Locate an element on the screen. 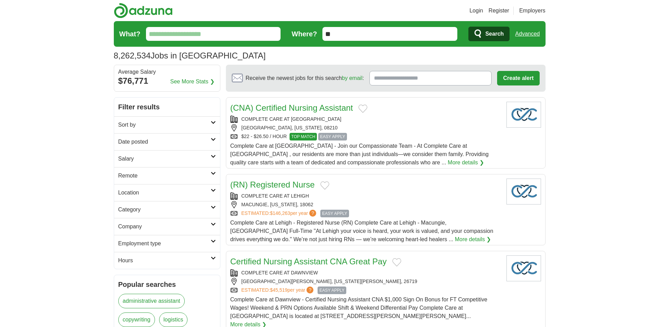 This screenshot has width=659, height=327. a: ESTIMATED:$146,263per year? is located at coordinates (279, 213).